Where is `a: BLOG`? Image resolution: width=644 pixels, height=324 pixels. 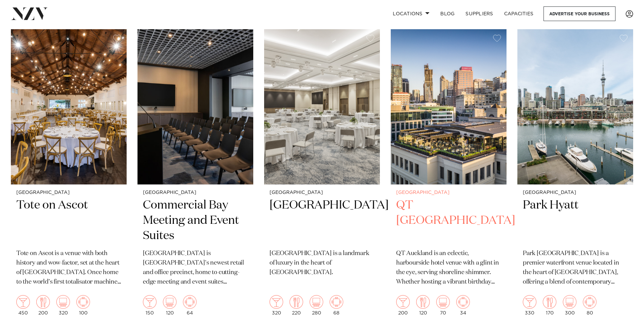 a: BLOG is located at coordinates (448, 13).